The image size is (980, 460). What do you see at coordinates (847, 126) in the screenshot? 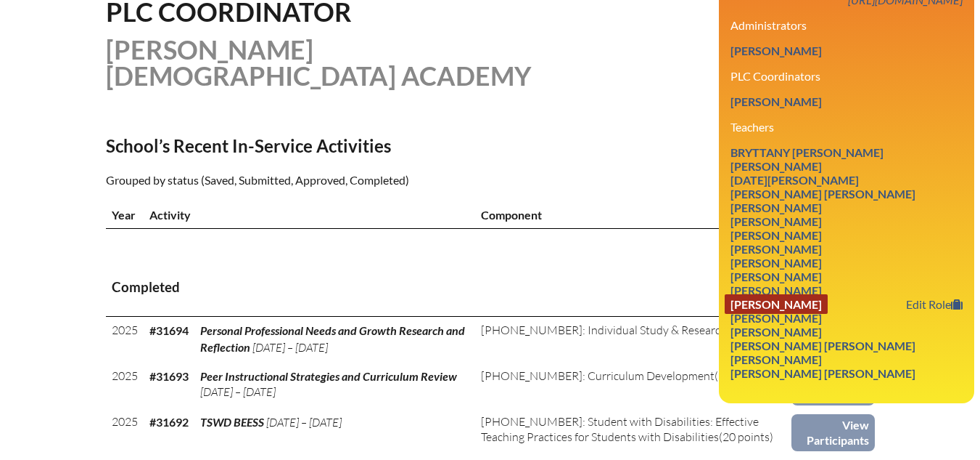
I see `h3: Teachers` at bounding box center [847, 126].